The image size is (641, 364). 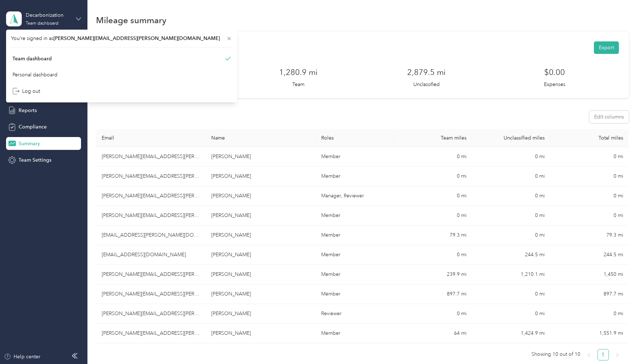 What do you see at coordinates (260, 333) in the screenshot?
I see `td: Mike Simons` at bounding box center [260, 333].